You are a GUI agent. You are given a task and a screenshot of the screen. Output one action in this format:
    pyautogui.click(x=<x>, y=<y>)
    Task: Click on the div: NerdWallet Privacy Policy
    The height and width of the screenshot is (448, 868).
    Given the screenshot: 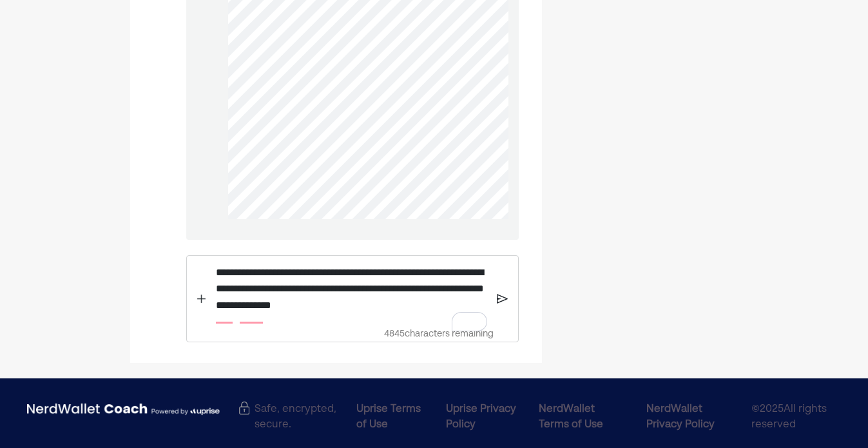 What is the action you would take?
    pyautogui.click(x=691, y=417)
    